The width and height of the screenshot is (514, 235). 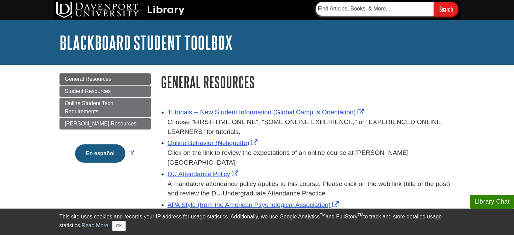 What do you see at coordinates (105, 79) in the screenshot?
I see `a: General Resources` at bounding box center [105, 79].